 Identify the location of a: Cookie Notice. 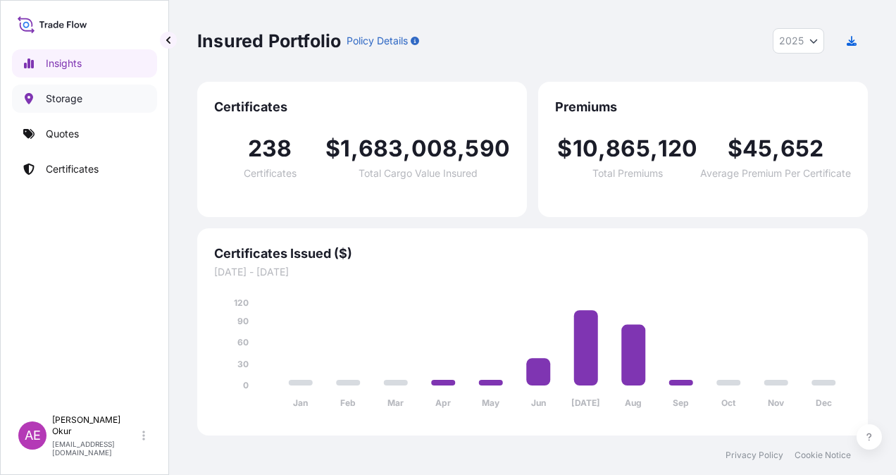
(823, 455).